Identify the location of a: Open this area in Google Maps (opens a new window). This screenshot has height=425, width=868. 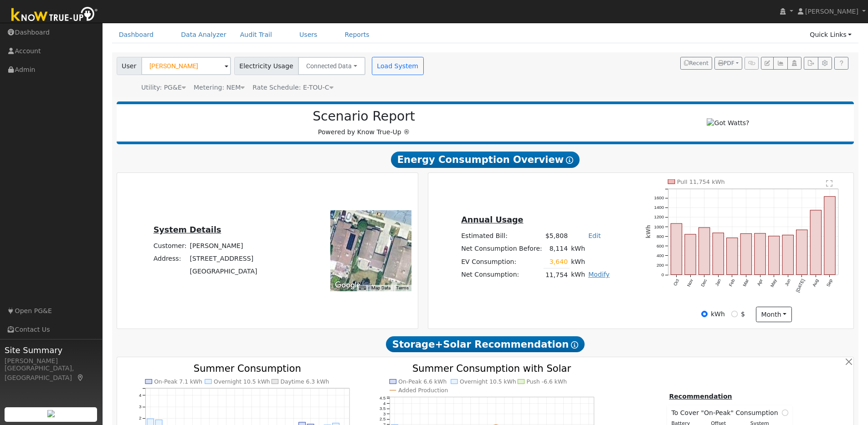
(348, 286).